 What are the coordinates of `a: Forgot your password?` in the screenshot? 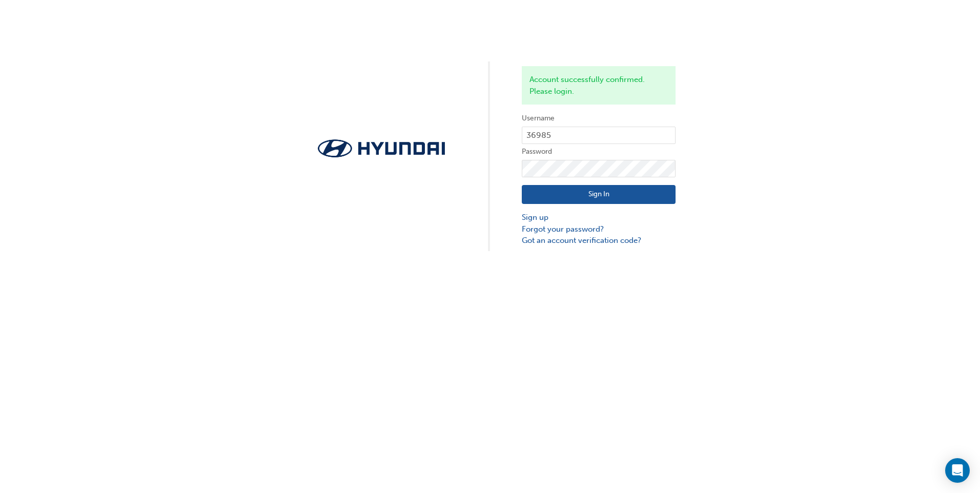 It's located at (599, 229).